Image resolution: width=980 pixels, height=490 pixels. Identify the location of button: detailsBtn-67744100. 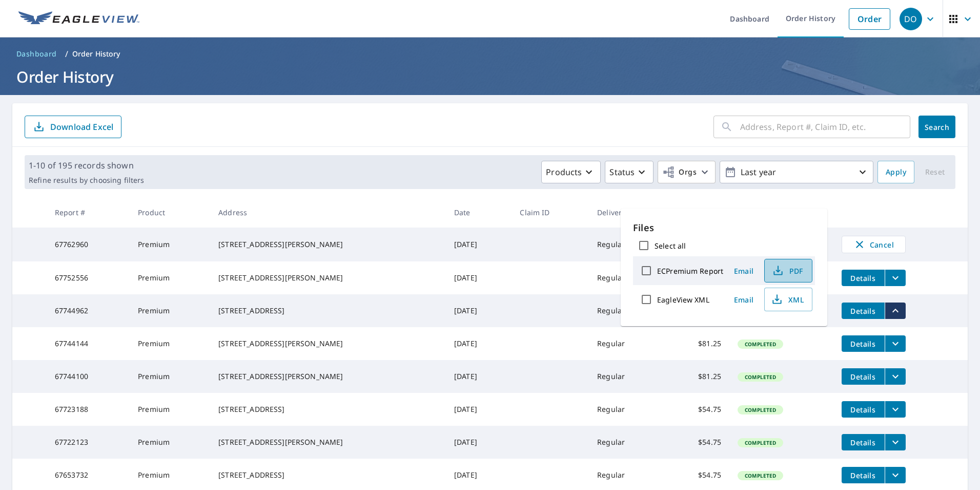
(863, 376).